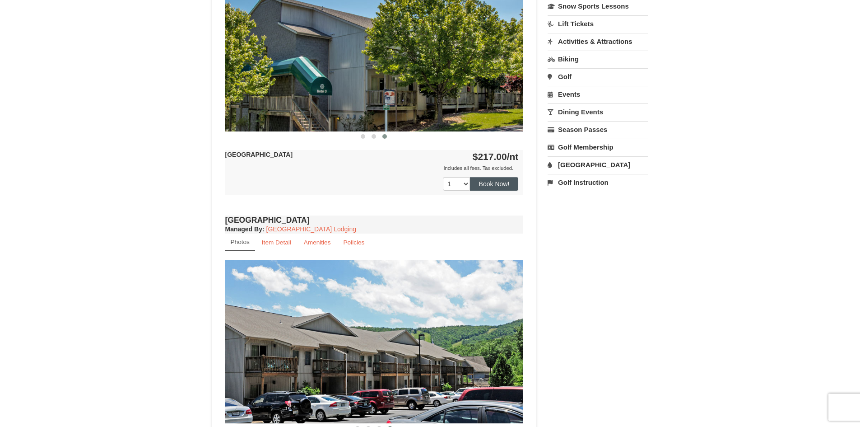 The image size is (860, 427). What do you see at coordinates (276, 242) in the screenshot?
I see `a: Item Detail` at bounding box center [276, 242].